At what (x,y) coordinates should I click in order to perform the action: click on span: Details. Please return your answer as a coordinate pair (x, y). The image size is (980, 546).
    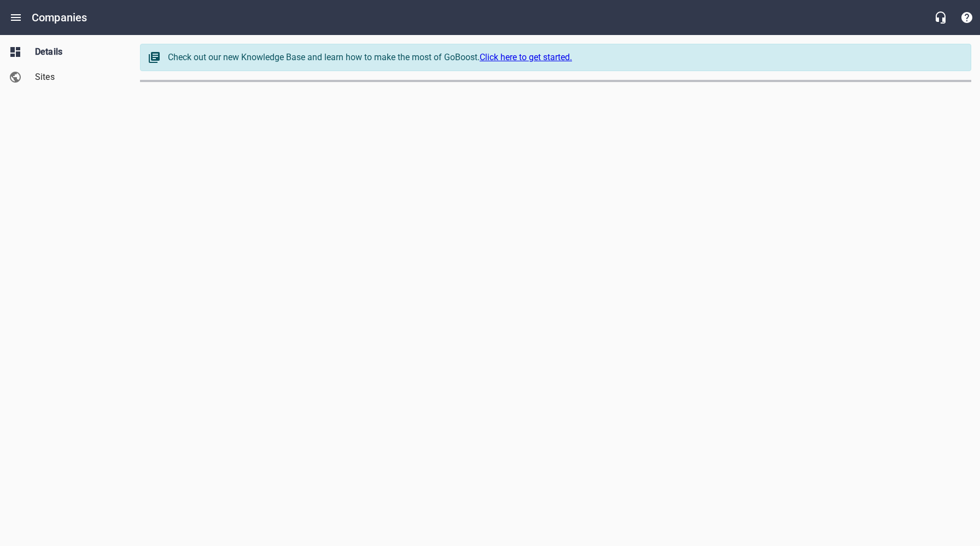
    Looking at the image, I should click on (77, 52).